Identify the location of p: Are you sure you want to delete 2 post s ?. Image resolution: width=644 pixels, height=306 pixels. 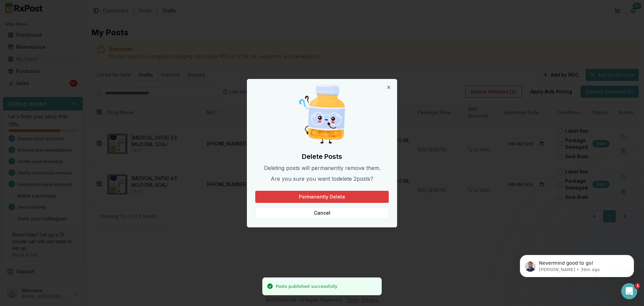
(322, 179).